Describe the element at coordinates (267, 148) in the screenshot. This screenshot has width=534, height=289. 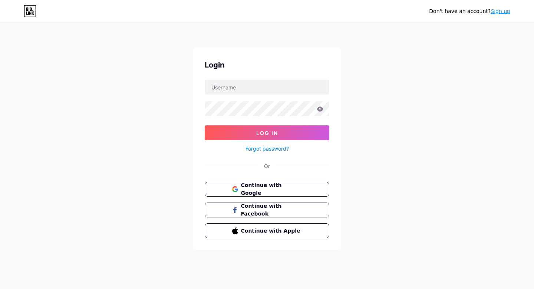
I see `a: Forgot password?` at that location.